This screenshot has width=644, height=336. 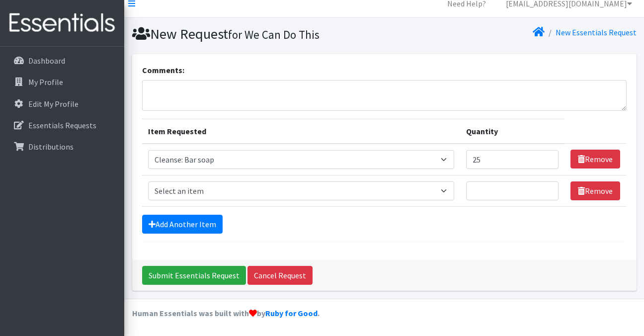 What do you see at coordinates (51, 147) in the screenshot?
I see `p: Distributions` at bounding box center [51, 147].